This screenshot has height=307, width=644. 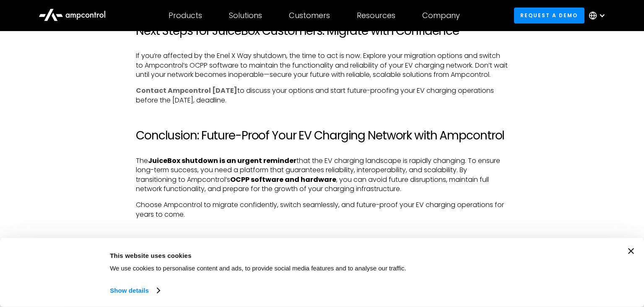 What do you see at coordinates (309, 15) in the screenshot?
I see `div: Customers` at bounding box center [309, 15].